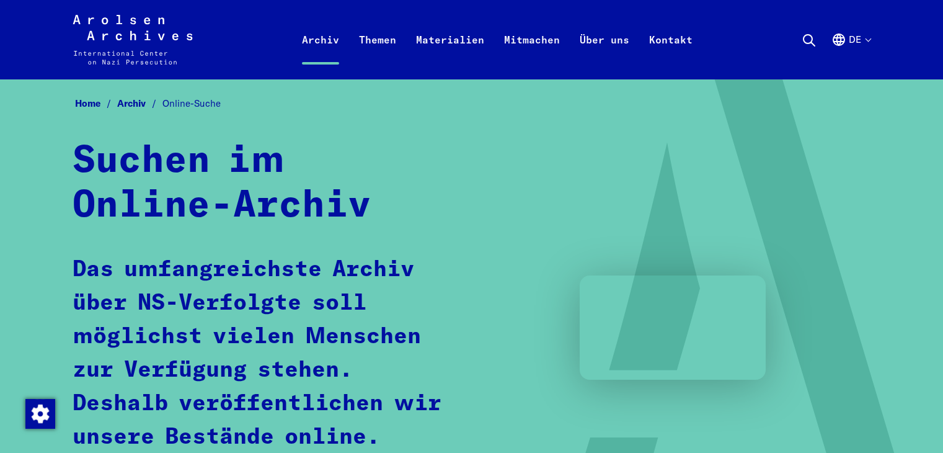 The image size is (943, 453). What do you see at coordinates (192, 103) in the screenshot?
I see `span: Online-Suche` at bounding box center [192, 103].